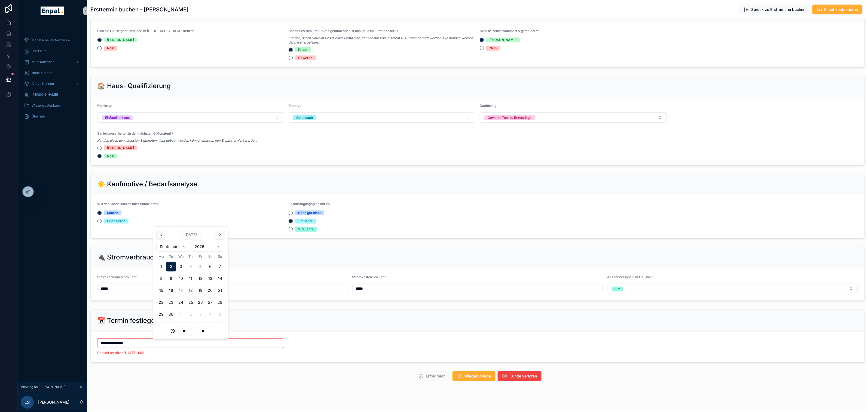 This screenshot has width=868, height=412. I want to click on span: Startseite, so click(39, 51).